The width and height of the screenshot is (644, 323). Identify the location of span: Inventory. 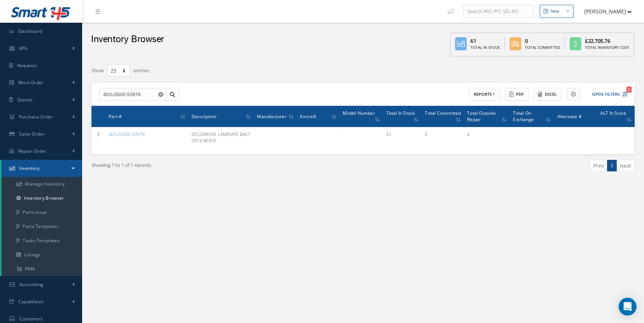
(30, 168).